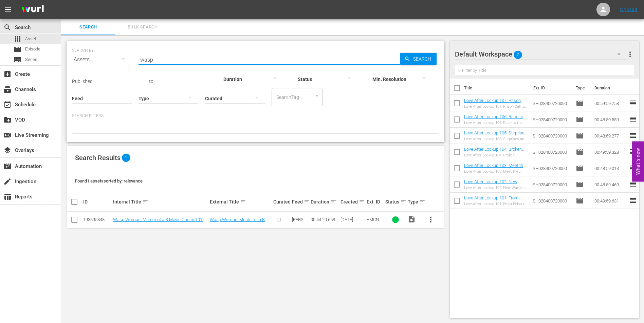 The image size is (644, 323). Describe the element at coordinates (160, 202) in the screenshot. I see `div: Internal Title` at that location.